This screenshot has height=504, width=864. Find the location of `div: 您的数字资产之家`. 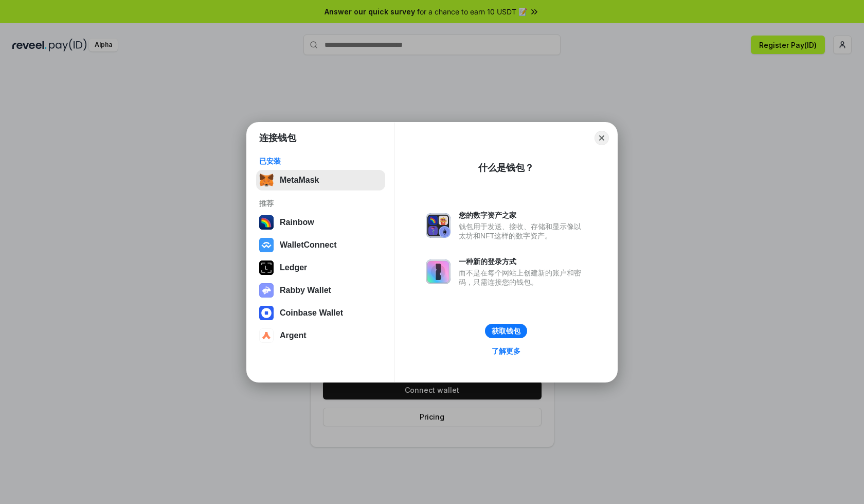

div: 您的数字资产之家 is located at coordinates (523, 215).